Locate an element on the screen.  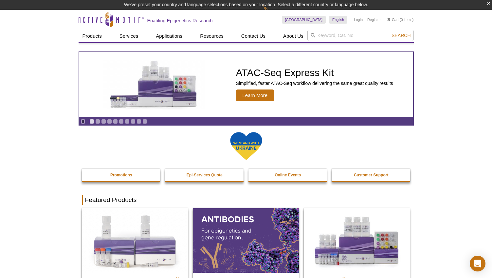
a: Epi-Services Quote is located at coordinates (205, 175).